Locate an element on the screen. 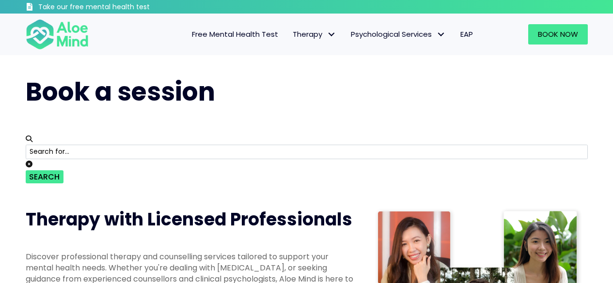 The width and height of the screenshot is (613, 283). span: Therapy is located at coordinates (314, 34).